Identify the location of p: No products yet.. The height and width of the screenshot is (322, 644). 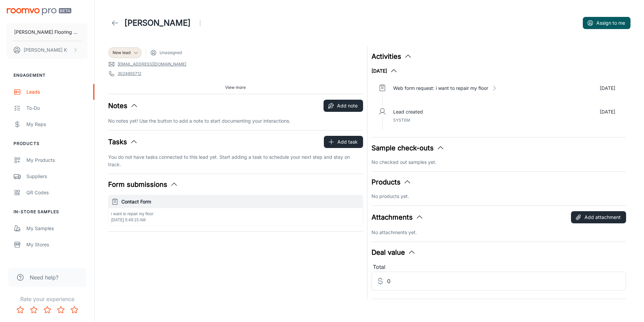
(499, 197).